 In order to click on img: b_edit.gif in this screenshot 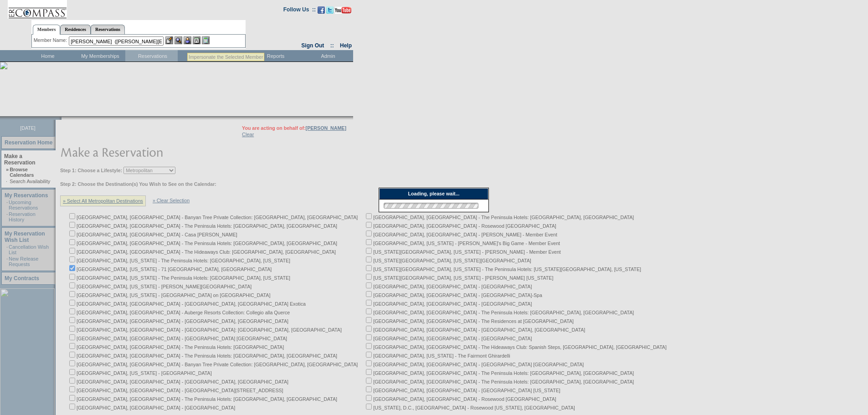, I will do `click(169, 40)`.